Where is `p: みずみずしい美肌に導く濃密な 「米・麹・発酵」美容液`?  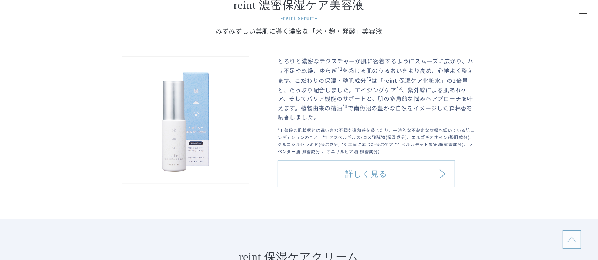 p: みずみずしい美肌に導く濃密な 「米・麹・発酵」美容液 is located at coordinates (299, 31).